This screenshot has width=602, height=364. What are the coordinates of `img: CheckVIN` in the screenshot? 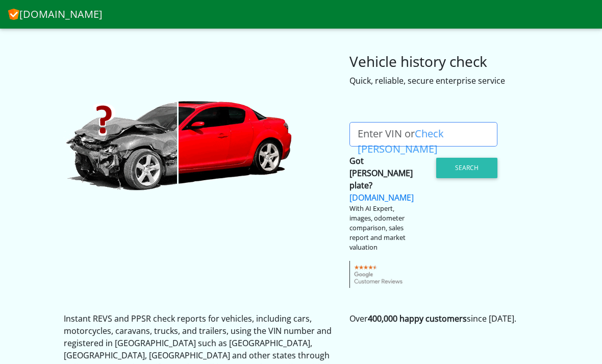 It's located at (179, 145).